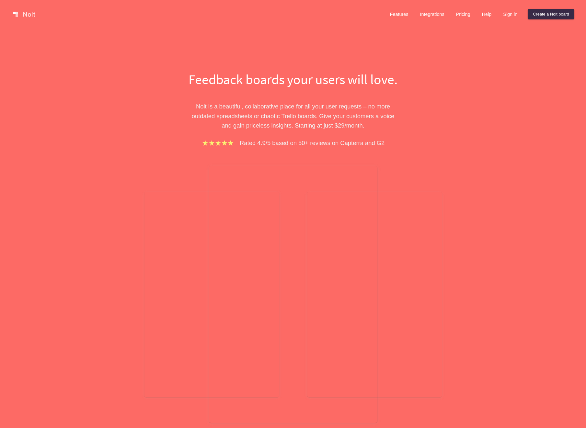 The width and height of the screenshot is (586, 428). Describe the element at coordinates (551, 14) in the screenshot. I see `a: Create a Nolt board` at that location.